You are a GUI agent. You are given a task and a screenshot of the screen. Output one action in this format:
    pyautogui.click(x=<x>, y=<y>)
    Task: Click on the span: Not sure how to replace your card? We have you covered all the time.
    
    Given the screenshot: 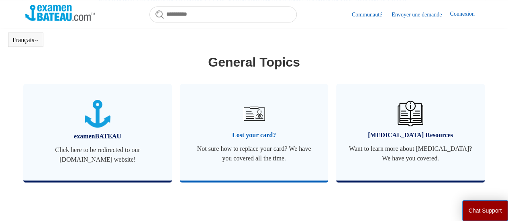 What is the action you would take?
    pyautogui.click(x=254, y=154)
    